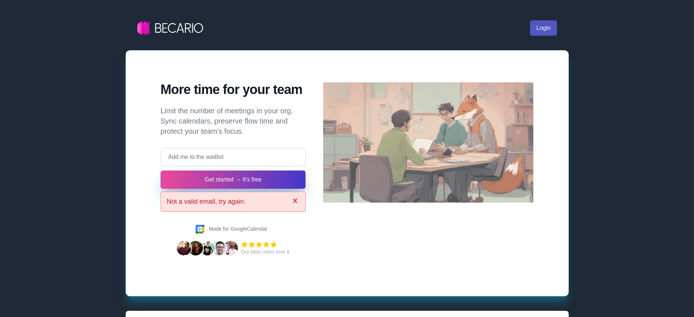 Image resolution: width=694 pixels, height=317 pixels. What do you see at coordinates (233, 90) in the screenshot?
I see `h1: More time for your team` at bounding box center [233, 90].